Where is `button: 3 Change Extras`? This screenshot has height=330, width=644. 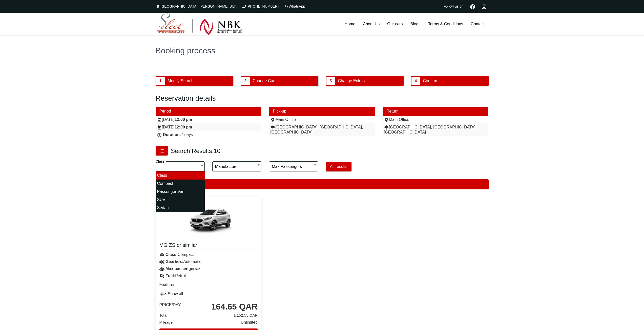
button: 3 Change Extras is located at coordinates (365, 81).